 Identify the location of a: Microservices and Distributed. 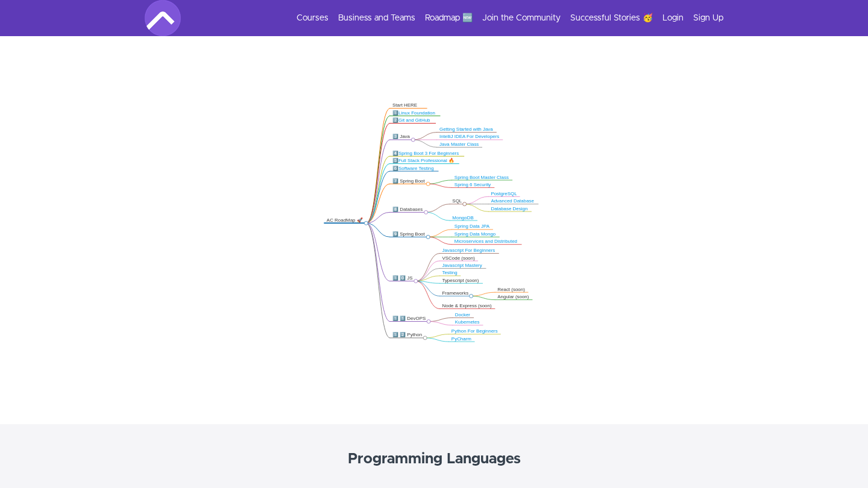
(486, 241).